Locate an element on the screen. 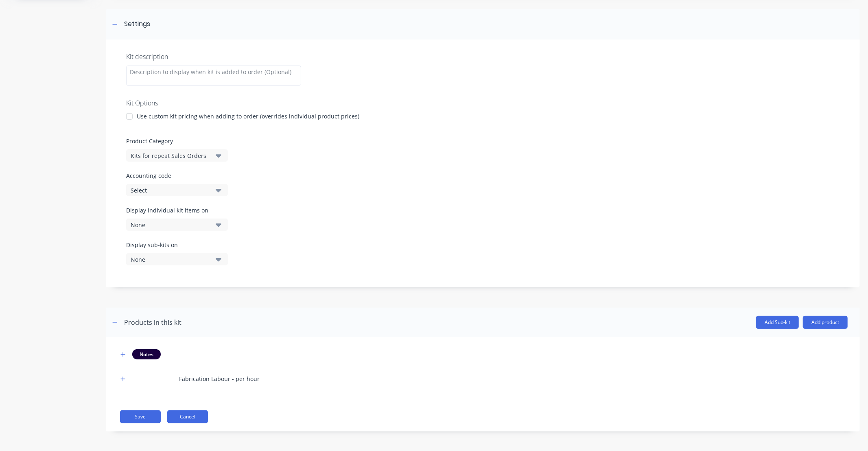  div: Select is located at coordinates (170, 190).